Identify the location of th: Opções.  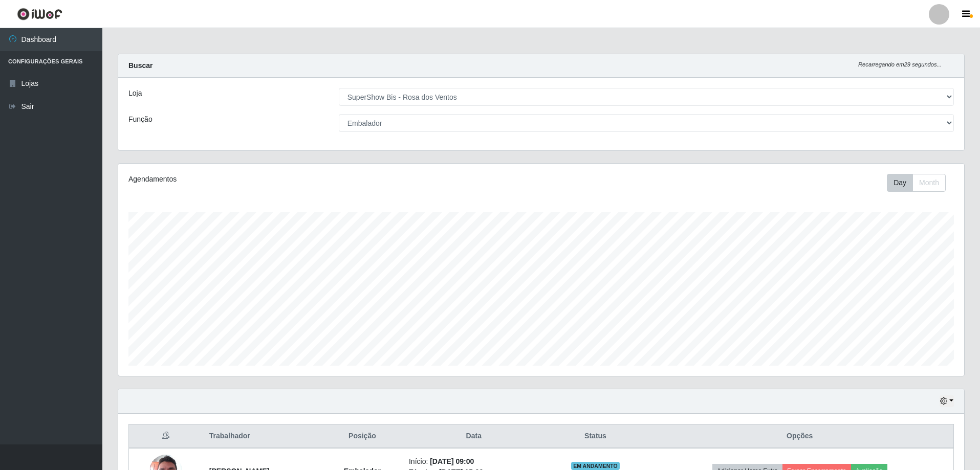
(799, 436).